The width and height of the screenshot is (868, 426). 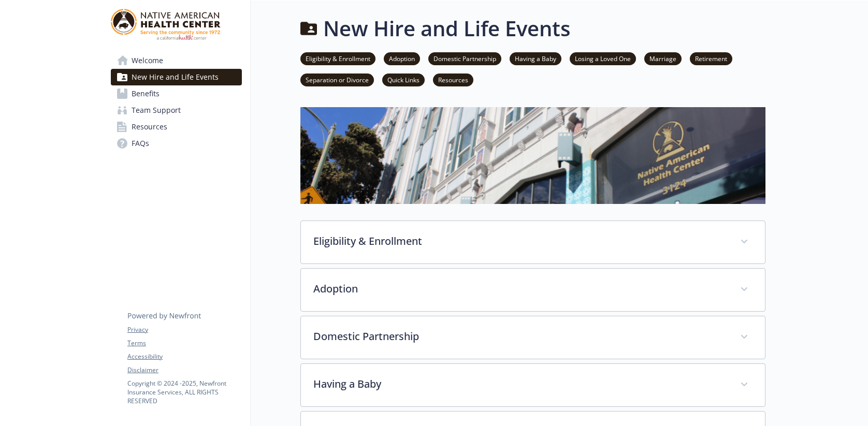 I want to click on div: Having a Baby, so click(x=533, y=385).